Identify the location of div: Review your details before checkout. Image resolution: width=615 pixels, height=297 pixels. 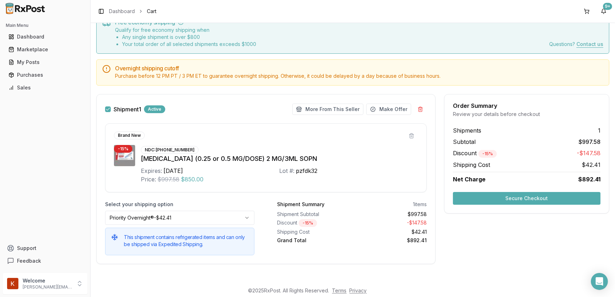
(527, 114).